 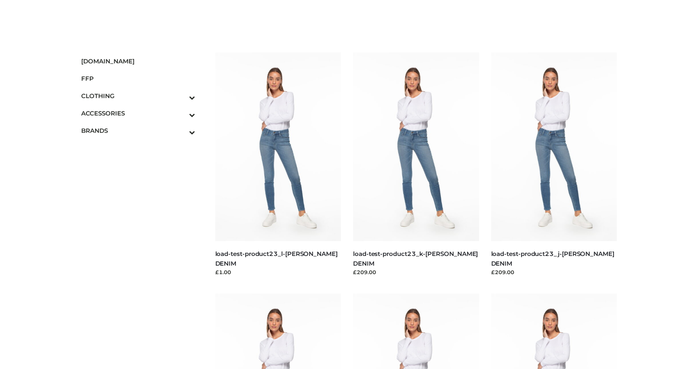 What do you see at coordinates (138, 130) in the screenshot?
I see `a: BRANDSToggle Submenu` at bounding box center [138, 130].